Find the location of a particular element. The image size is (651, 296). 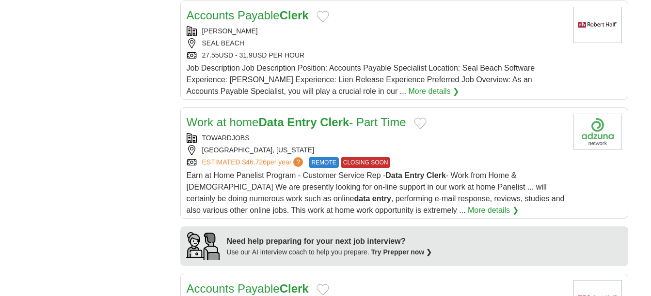

div: Use our AI interview coach to help you prepare. is located at coordinates (329, 252).